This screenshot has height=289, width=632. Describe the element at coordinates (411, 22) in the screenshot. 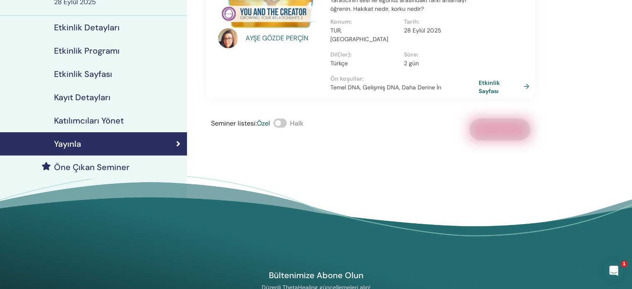

I see `font: Tarih` at that location.